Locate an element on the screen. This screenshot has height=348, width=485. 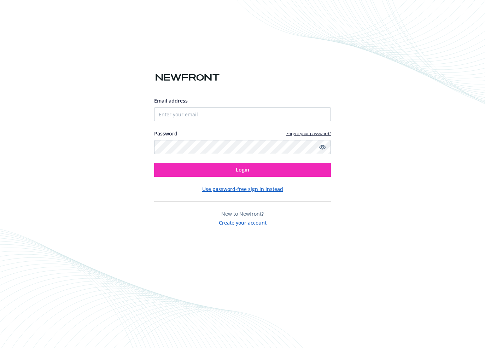
span: Email address is located at coordinates (171, 100).